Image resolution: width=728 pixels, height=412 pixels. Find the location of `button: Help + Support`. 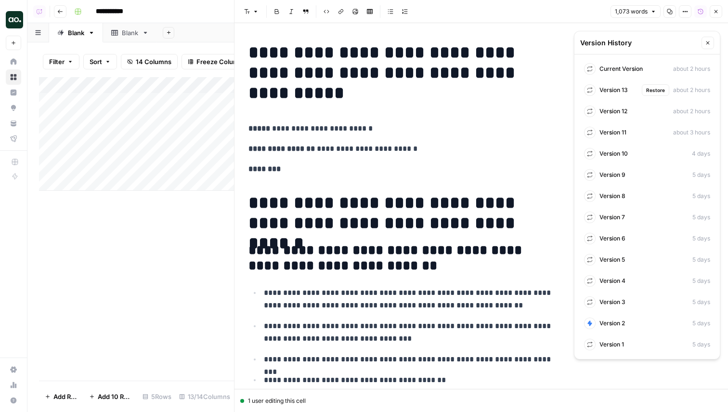

button: Help + Support is located at coordinates (13, 400).